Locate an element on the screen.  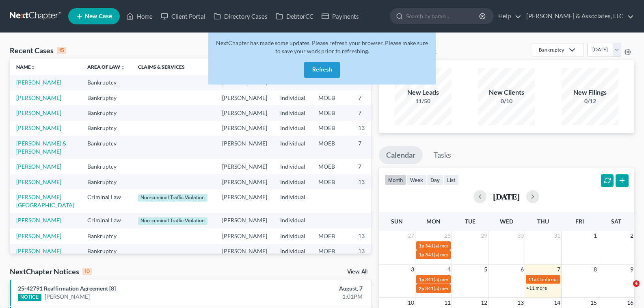
span: 29 is located at coordinates (484, 236).